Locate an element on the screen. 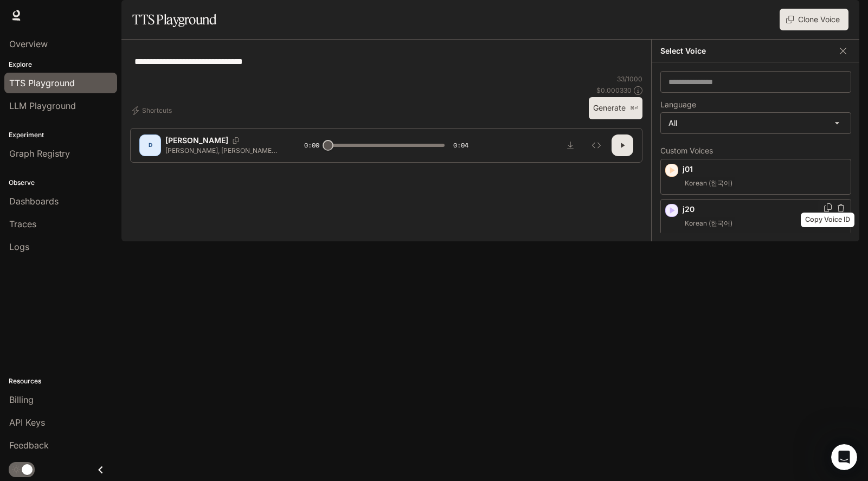 Image resolution: width=868 pixels, height=481 pixels. button: Inspect is located at coordinates (597, 145).